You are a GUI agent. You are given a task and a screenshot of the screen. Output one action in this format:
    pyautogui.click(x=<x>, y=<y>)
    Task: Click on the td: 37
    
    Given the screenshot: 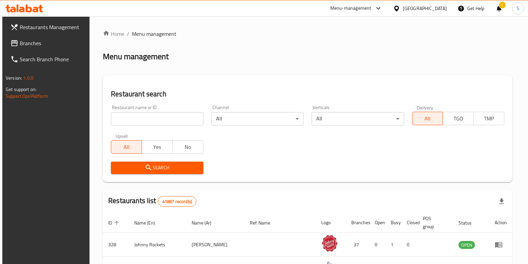 What is the action you would take?
    pyautogui.click(x=358, y=244)
    